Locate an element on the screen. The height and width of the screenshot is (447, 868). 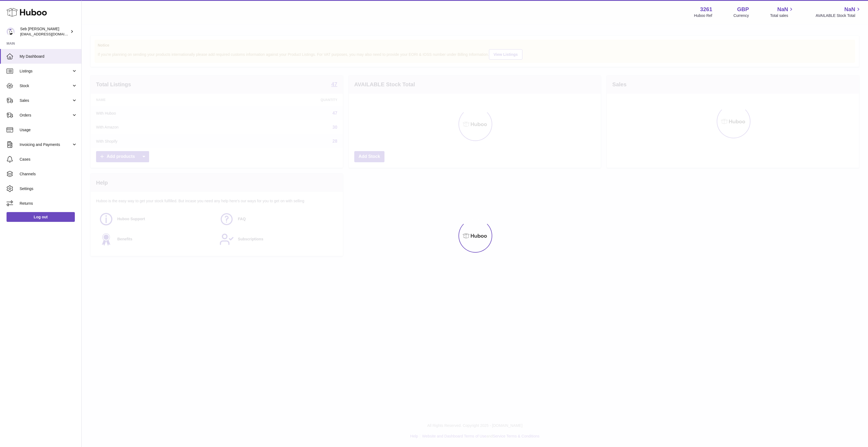
a: NaN AVAILABLE Stock Total is located at coordinates (838, 12).